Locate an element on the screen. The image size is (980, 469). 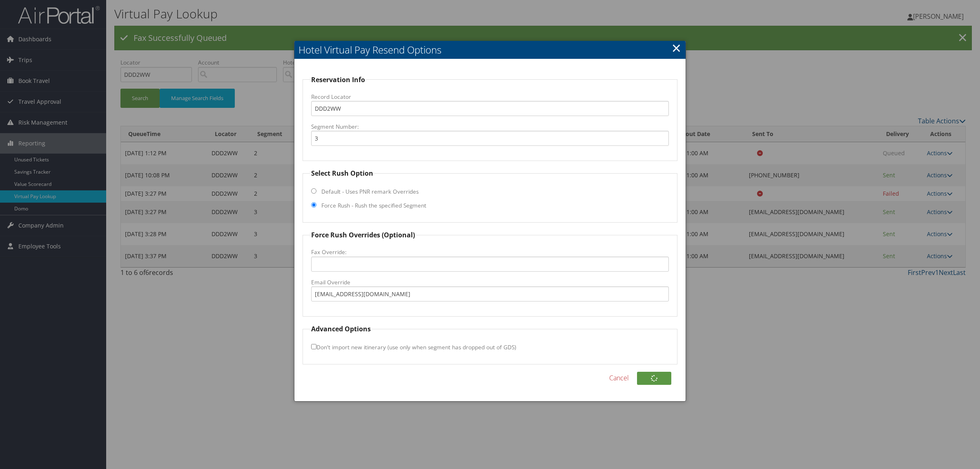
label: Don't import new itinerary (use only when segment has dropped out of GDS) is located at coordinates (414, 347).